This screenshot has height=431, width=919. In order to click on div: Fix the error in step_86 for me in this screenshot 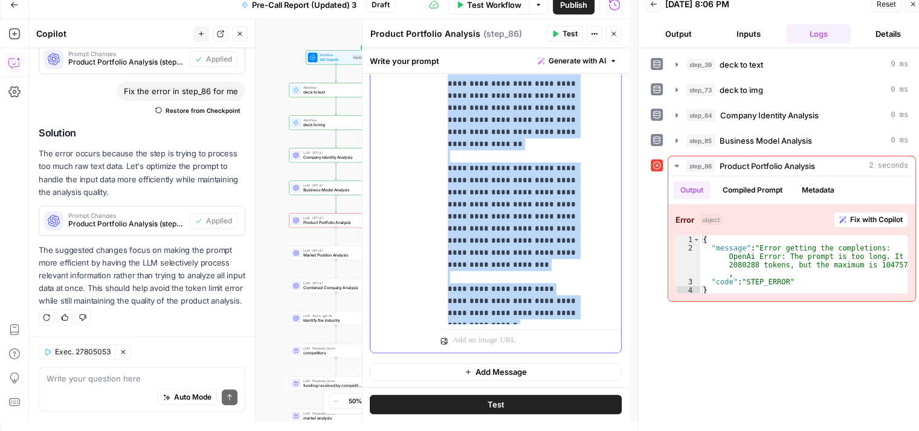, I will do `click(181, 91)`.